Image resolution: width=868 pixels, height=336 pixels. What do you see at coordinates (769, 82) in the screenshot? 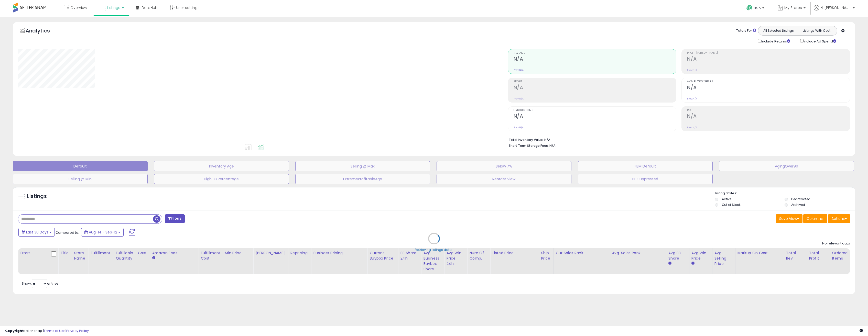
I see `span: Avg. Buybox Share` at bounding box center [769, 82].